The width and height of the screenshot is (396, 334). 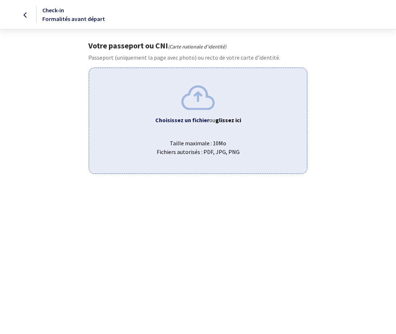 I want to click on span: Check-in Formalités avant départ, so click(x=73, y=14).